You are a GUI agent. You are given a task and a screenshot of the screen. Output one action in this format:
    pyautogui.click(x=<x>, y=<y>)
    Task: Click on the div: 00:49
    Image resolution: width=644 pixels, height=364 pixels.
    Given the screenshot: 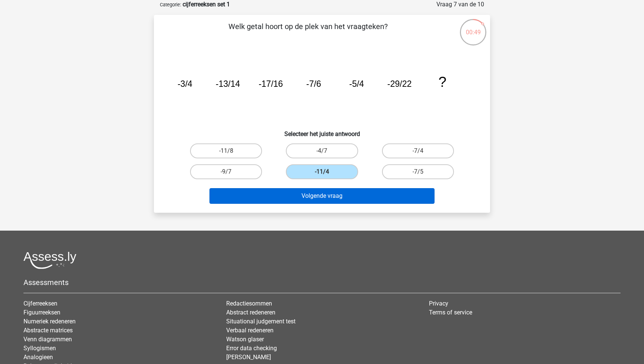 What is the action you would take?
    pyautogui.click(x=473, y=28)
    